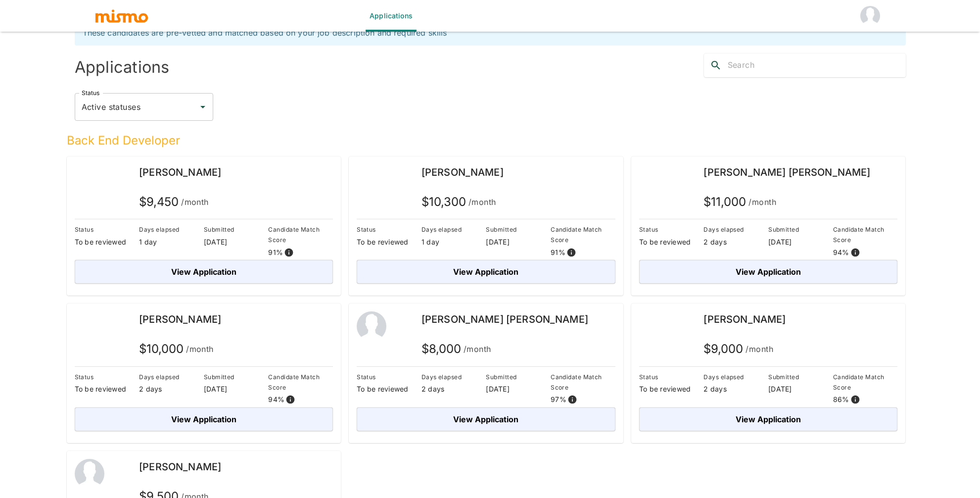 Image resolution: width=980 pixels, height=498 pixels. What do you see at coordinates (456, 349) in the screenshot?
I see `h5: $ 8,000` at bounding box center [456, 349].